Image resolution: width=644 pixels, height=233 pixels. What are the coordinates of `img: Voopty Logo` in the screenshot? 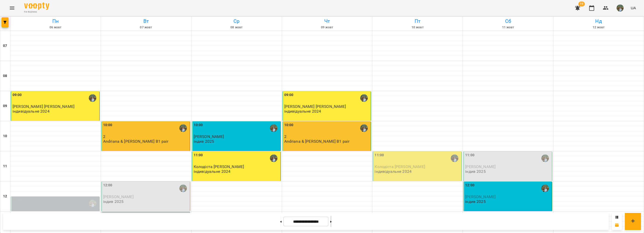 It's located at (37, 6).